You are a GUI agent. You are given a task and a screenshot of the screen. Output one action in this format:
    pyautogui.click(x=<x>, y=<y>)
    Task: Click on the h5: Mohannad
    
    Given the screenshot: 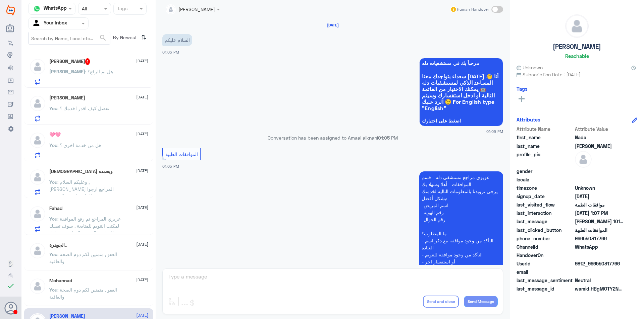 What is the action you would take?
    pyautogui.click(x=61, y=280)
    